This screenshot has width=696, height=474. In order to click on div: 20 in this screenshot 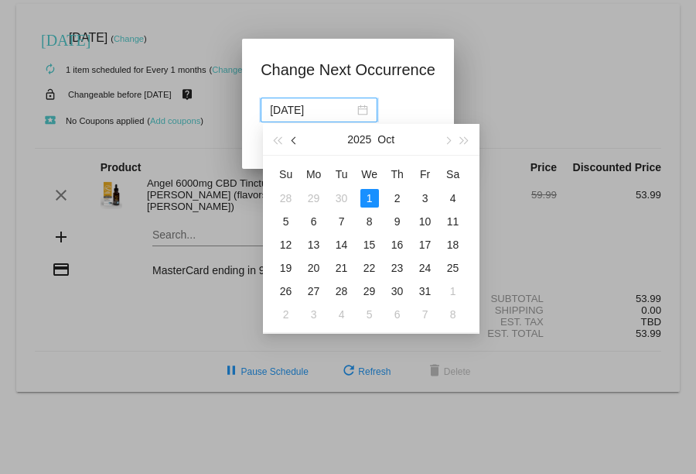, I will do `click(314, 268)`.